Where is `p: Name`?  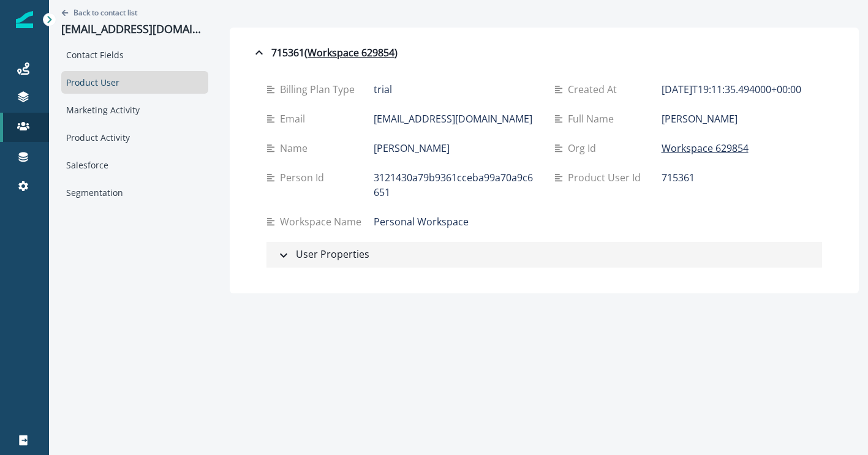
p: Name is located at coordinates (295, 149).